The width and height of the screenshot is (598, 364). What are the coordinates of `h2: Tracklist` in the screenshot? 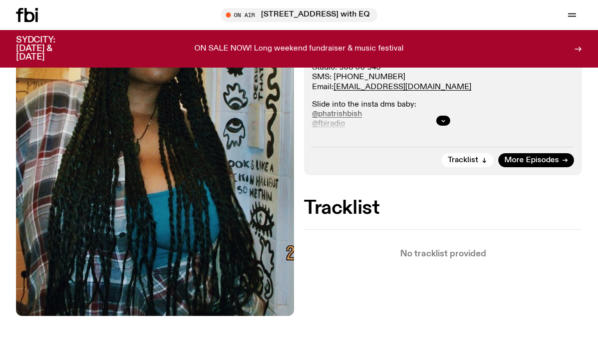 It's located at (442, 208).